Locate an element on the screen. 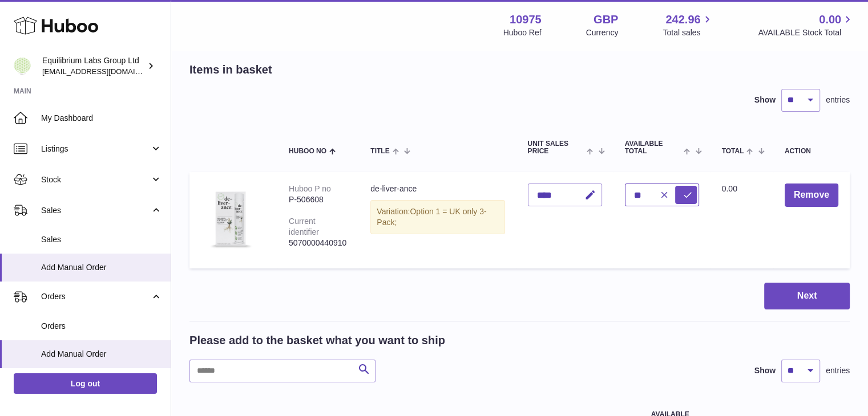 This screenshot has width=868, height=416. span: Title is located at coordinates (379, 151).